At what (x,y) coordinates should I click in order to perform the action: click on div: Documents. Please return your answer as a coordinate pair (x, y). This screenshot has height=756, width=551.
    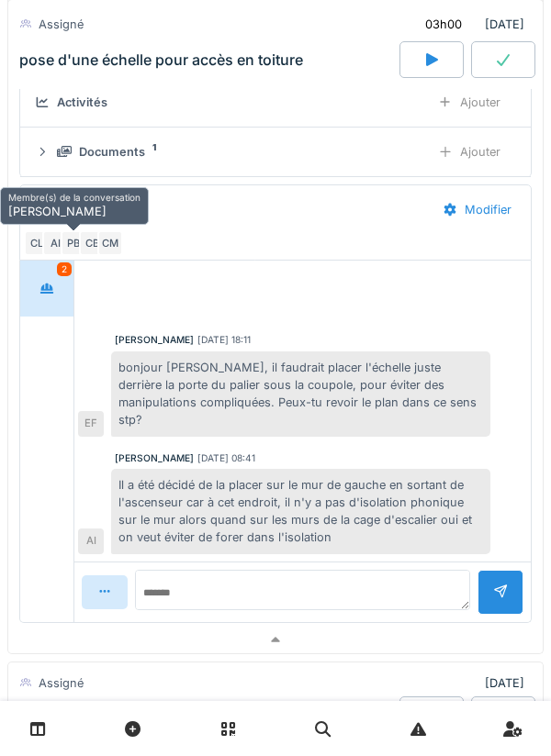
    Looking at the image, I should click on (112, 151).